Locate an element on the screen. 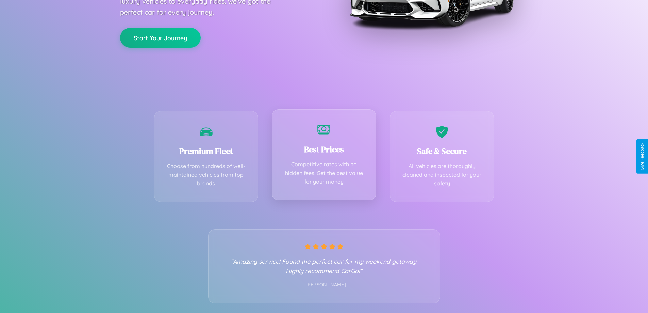 The image size is (648, 313). h3: Premium Fleet is located at coordinates (206, 151).